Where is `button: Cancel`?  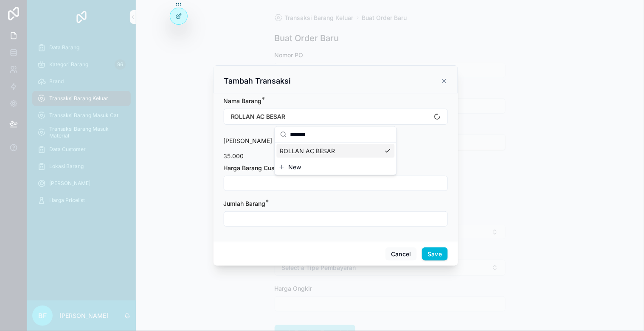 button: Cancel is located at coordinates (401, 254).